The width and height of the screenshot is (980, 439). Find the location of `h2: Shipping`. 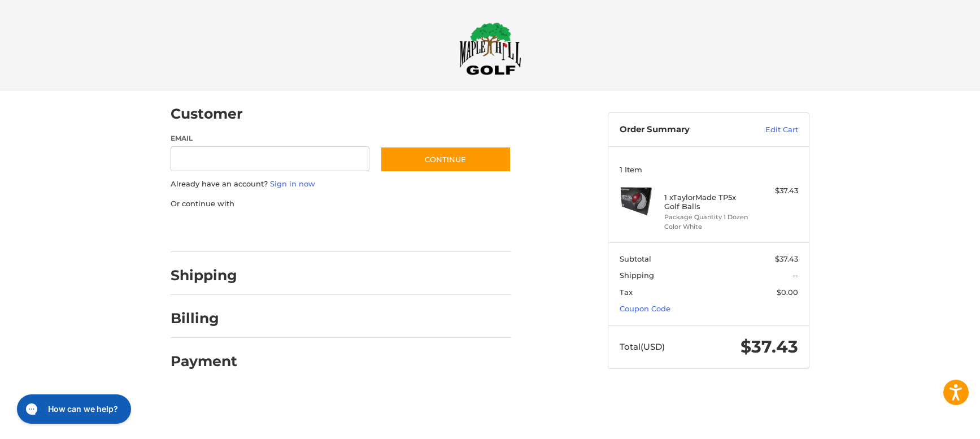

h2: Shipping is located at coordinates (204, 275).